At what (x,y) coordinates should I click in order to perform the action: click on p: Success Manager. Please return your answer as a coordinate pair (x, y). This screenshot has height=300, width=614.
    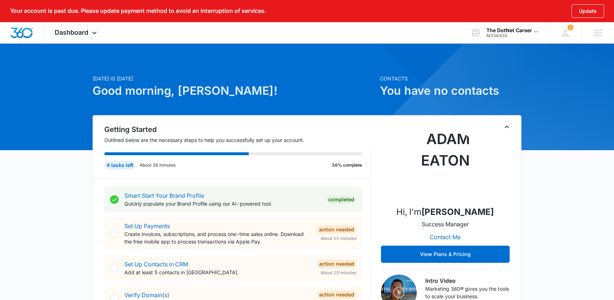
    Looking at the image, I should click on (446, 224).